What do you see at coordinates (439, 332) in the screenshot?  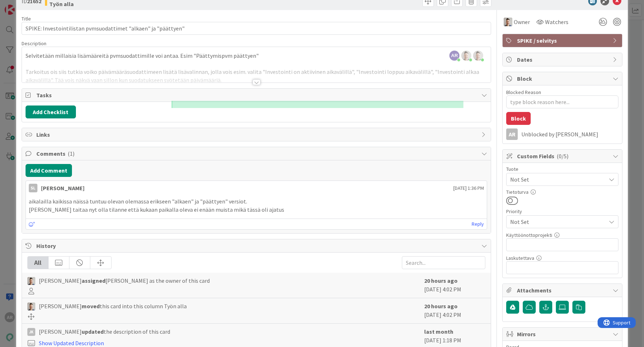 I see `b: last month` at bounding box center [439, 332].